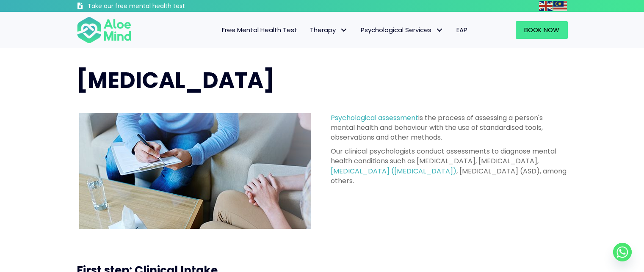 Image resolution: width=644 pixels, height=272 pixels. What do you see at coordinates (462, 30) in the screenshot?
I see `a: EAP` at bounding box center [462, 30].